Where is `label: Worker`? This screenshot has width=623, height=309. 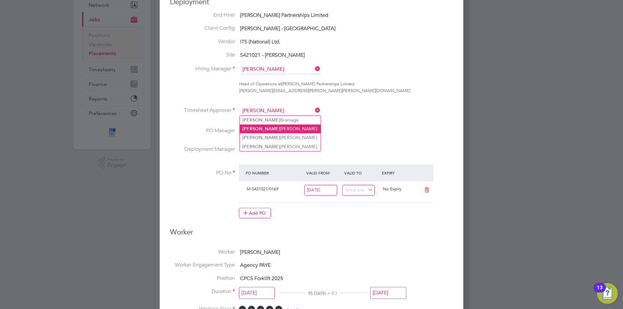
label: Worker is located at coordinates (202, 252).